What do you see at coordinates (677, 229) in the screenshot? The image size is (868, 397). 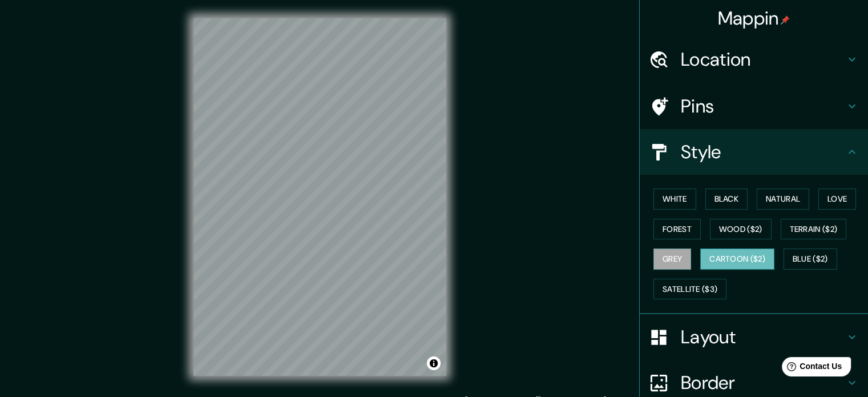 I see `button: Forest` at bounding box center [677, 229].